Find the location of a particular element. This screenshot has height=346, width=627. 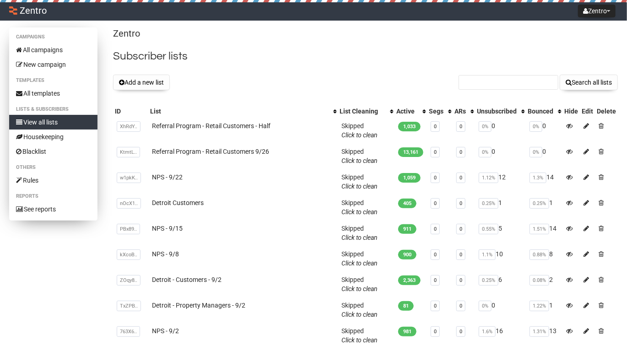

p: Zentro is located at coordinates (365, 33).